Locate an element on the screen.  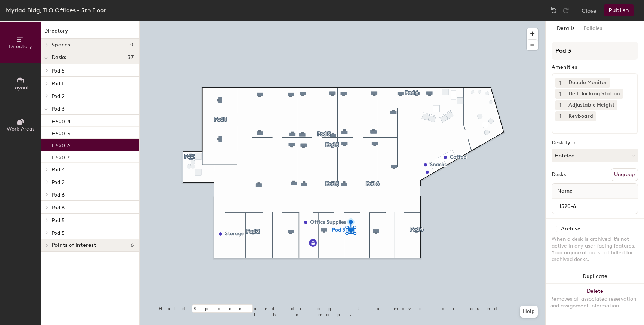
div: Double Monitor is located at coordinates (587, 82).